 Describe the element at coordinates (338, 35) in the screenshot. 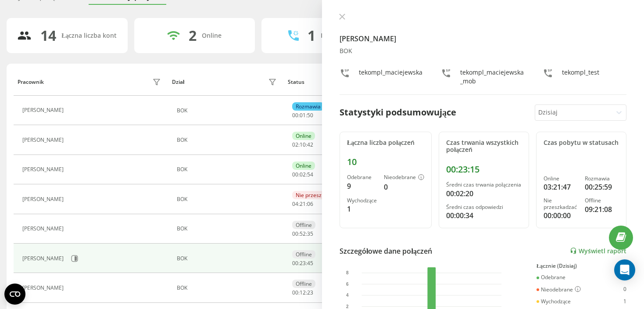

I see `div: Rozmawiają` at that location.